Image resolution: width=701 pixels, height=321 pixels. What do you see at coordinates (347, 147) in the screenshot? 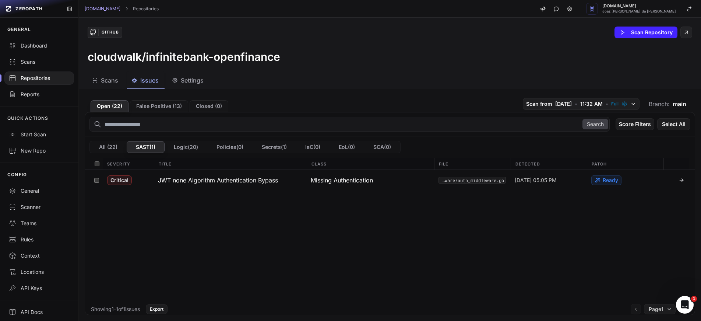
I see `button: EoL(0)` at bounding box center [347, 147].